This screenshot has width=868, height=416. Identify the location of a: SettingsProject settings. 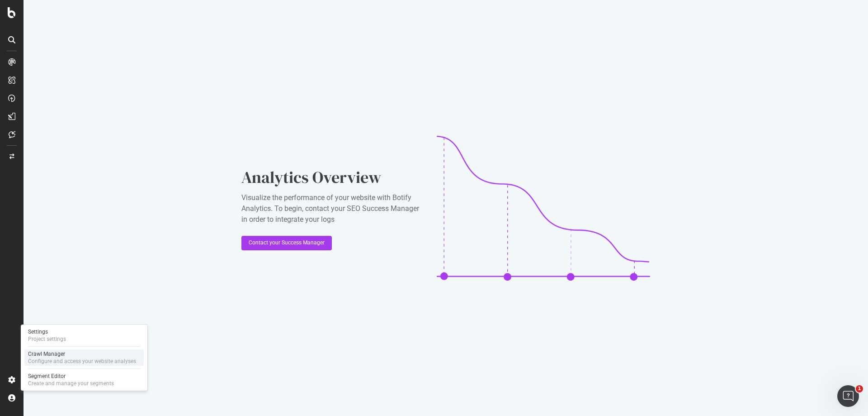
(84, 336).